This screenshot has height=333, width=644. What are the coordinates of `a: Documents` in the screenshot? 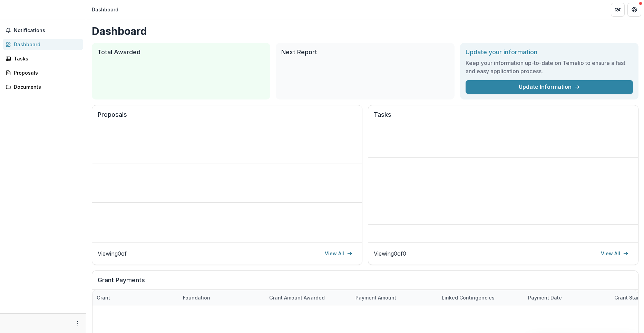 It's located at (43, 87).